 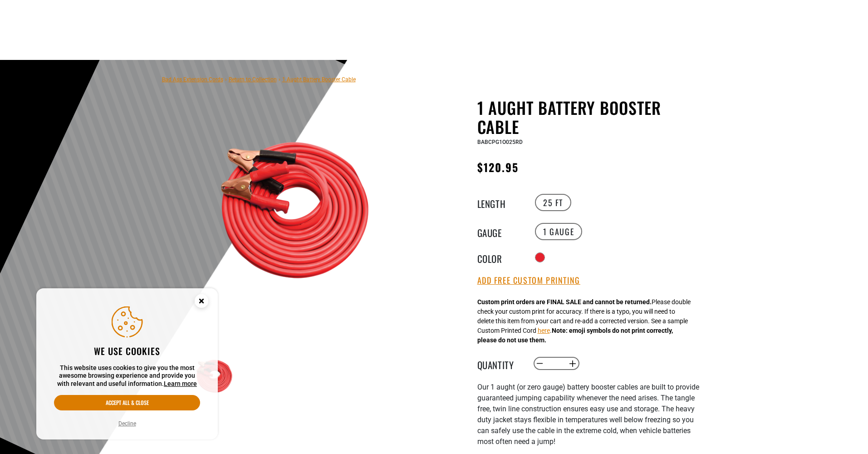 What do you see at coordinates (500, 232) in the screenshot?
I see `legend: Gauge` at bounding box center [500, 232].